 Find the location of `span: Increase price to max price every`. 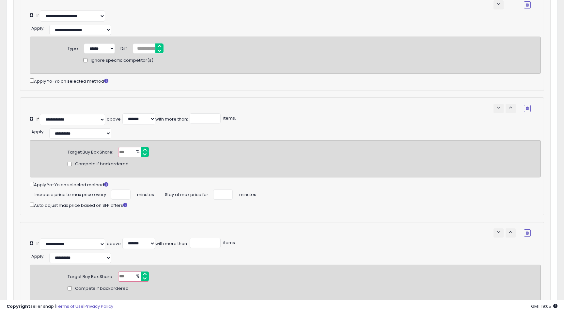

span: Increase price to max price every is located at coordinates (70, 194).